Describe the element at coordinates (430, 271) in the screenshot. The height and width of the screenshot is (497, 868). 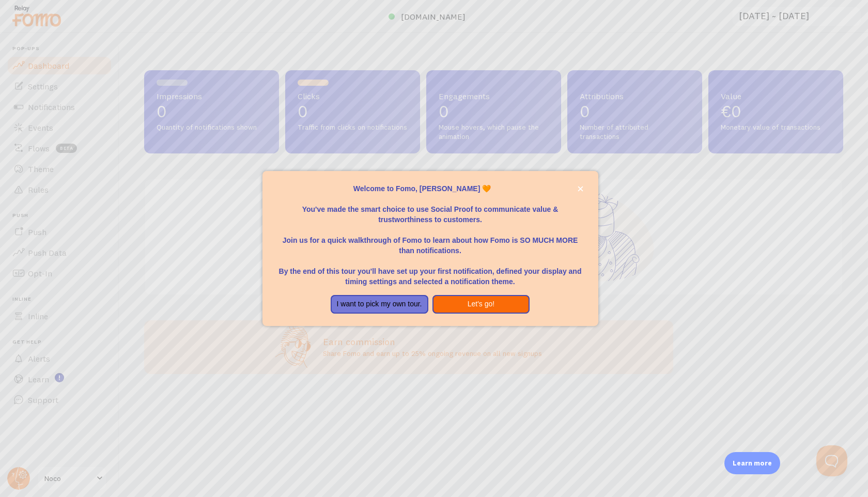
I see `p: By the end of this tour you'll have set up your first notification, defined your display and timi...` at that location.